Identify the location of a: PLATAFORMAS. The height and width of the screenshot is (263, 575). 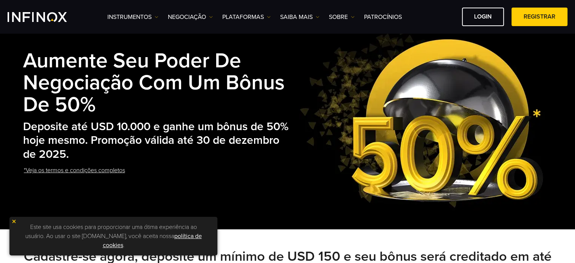
(246, 17).